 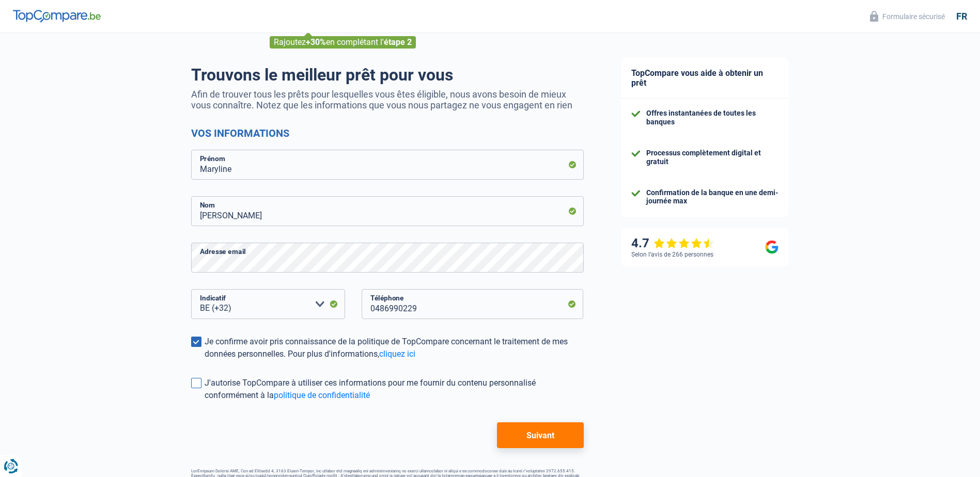 I want to click on div: J'autorise TopCompare à utiliser ces informations pour me fournir du contenu personnalisé conform..., so click(x=394, y=390).